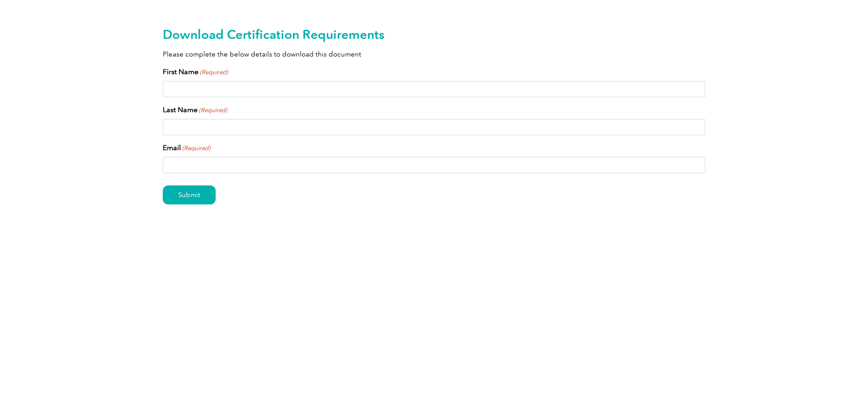 This screenshot has width=868, height=412. What do you see at coordinates (186, 148) in the screenshot?
I see `label: Email` at bounding box center [186, 148].